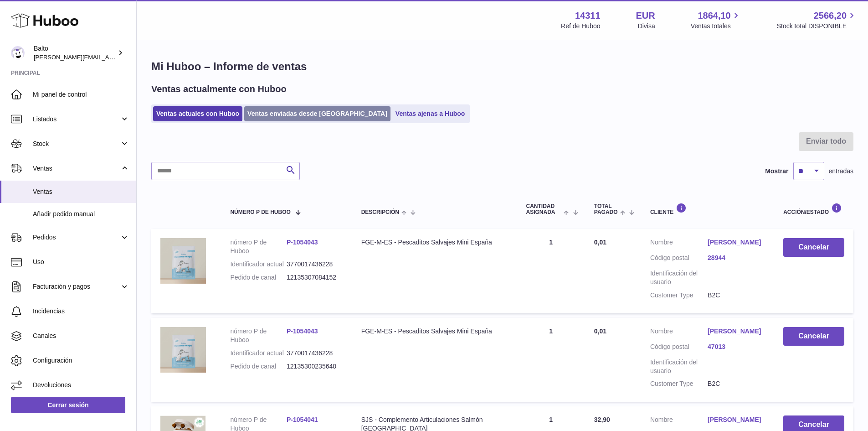 Image resolution: width=868 pixels, height=431 pixels. What do you see at coordinates (68, 405) in the screenshot?
I see `a: Cerrar sesión` at bounding box center [68, 405].